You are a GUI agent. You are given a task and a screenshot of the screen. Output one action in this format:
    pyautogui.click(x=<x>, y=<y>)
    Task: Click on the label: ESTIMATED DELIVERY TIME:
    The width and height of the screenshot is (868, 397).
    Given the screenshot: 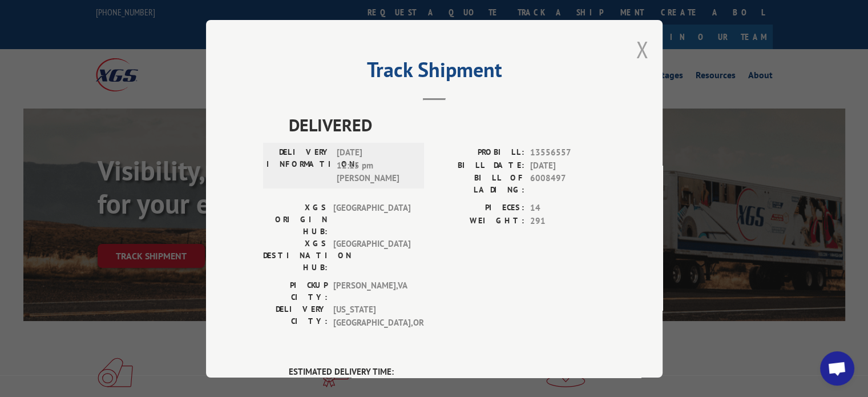 What is the action you would take?
    pyautogui.click(x=447, y=372)
    